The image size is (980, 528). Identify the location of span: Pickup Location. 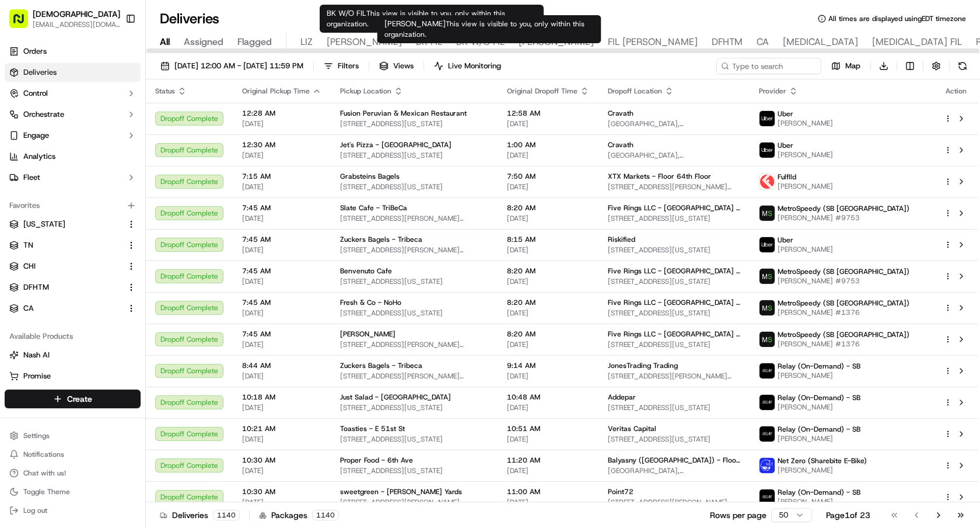
(366, 91).